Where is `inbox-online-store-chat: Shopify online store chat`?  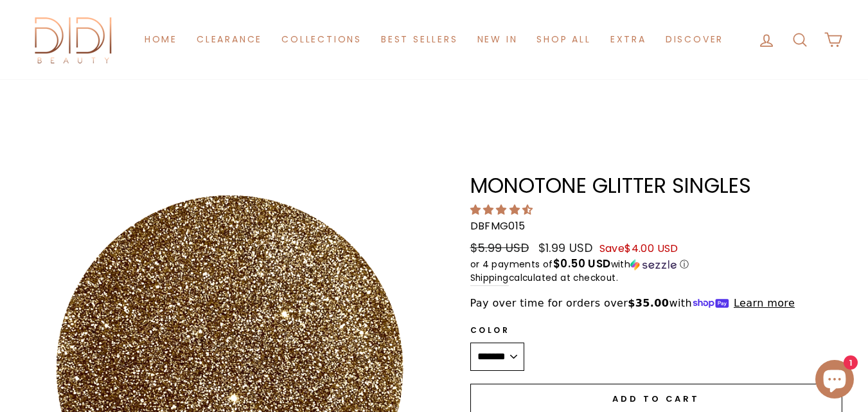
inbox-online-store-chat: Shopify online store chat is located at coordinates (834, 380).